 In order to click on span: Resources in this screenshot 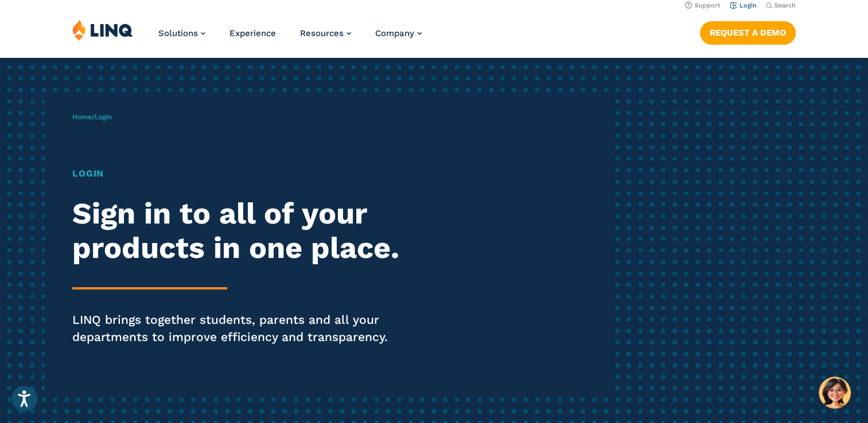, I will do `click(322, 33)`.